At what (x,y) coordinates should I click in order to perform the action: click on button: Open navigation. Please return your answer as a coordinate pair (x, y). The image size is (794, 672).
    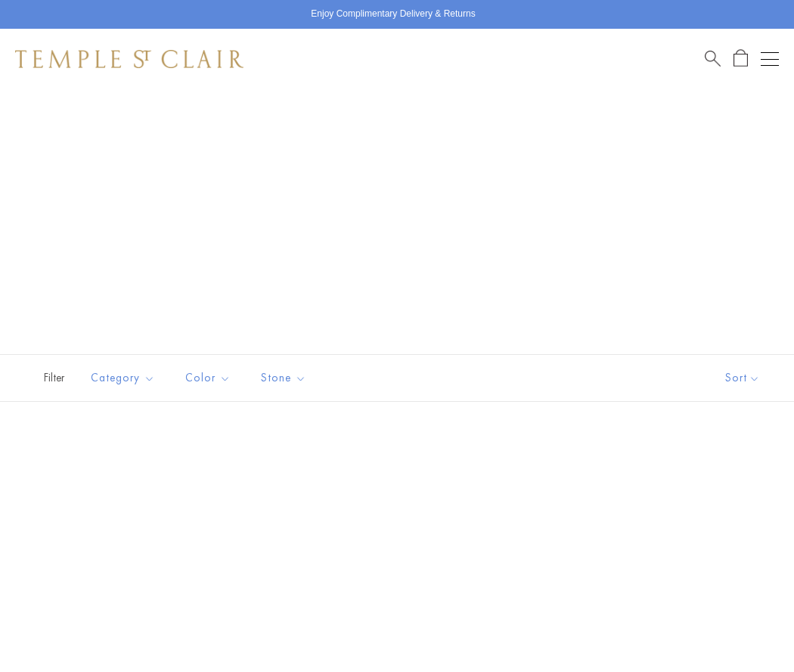
    Looking at the image, I should click on (770, 59).